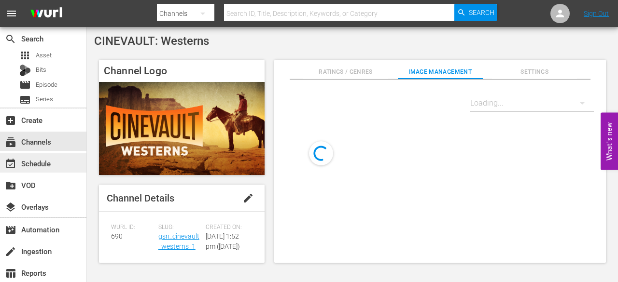  I want to click on div: Bits, so click(25, 70).